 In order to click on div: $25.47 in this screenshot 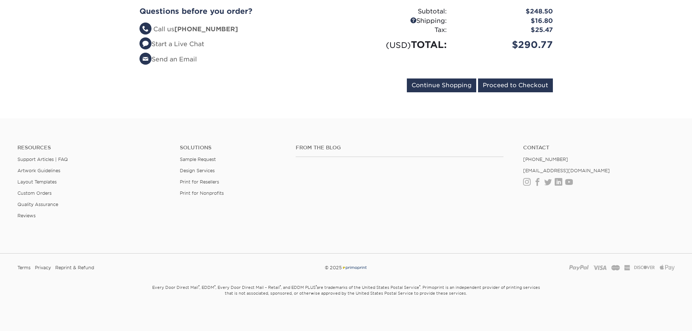, I will do `click(505, 30)`.